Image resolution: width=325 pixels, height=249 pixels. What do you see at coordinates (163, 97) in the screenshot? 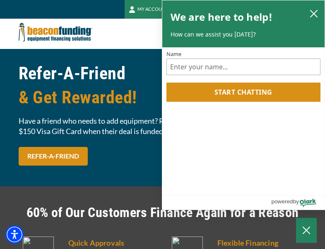
I see `span: & Get Rewarded!` at bounding box center [163, 97].